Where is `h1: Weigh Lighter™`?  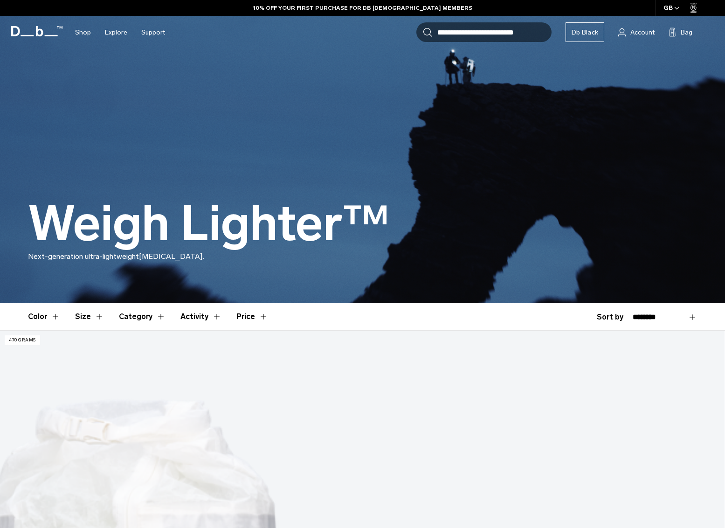 h1: Weigh Lighter™ is located at coordinates (208, 224).